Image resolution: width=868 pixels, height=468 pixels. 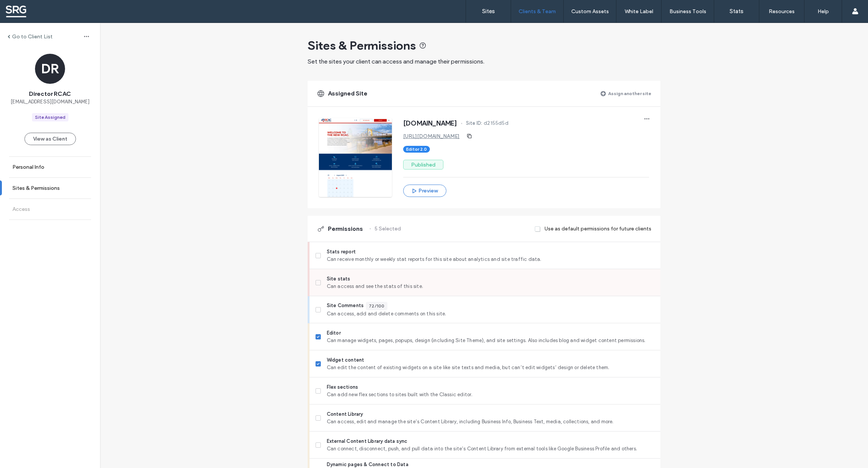 What do you see at coordinates (474, 123) in the screenshot?
I see `span: Site ID:` at bounding box center [474, 123].